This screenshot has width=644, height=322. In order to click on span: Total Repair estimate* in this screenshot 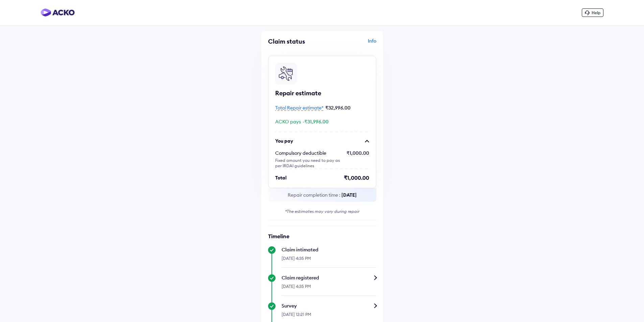, I will do `click(299, 108)`.